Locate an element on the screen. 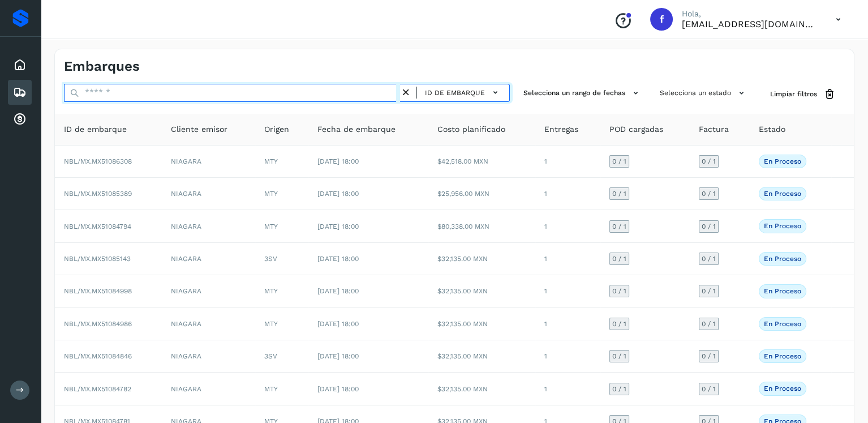 This screenshot has height=423, width=868. td: $80,338.00 MXN is located at coordinates (481, 226).